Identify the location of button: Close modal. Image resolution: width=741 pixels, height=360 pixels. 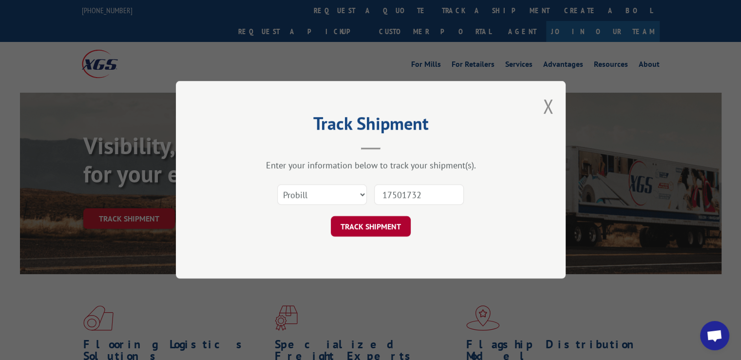
(548, 106).